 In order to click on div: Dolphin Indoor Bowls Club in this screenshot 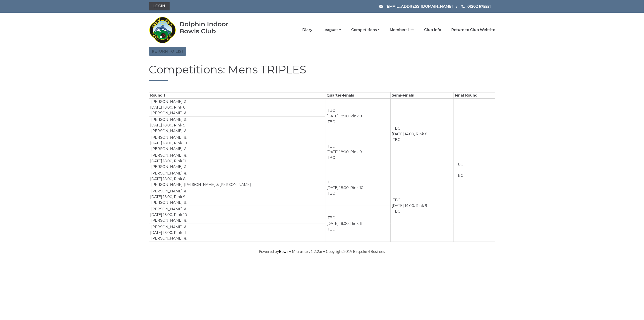, I will do `click(211, 28)`.